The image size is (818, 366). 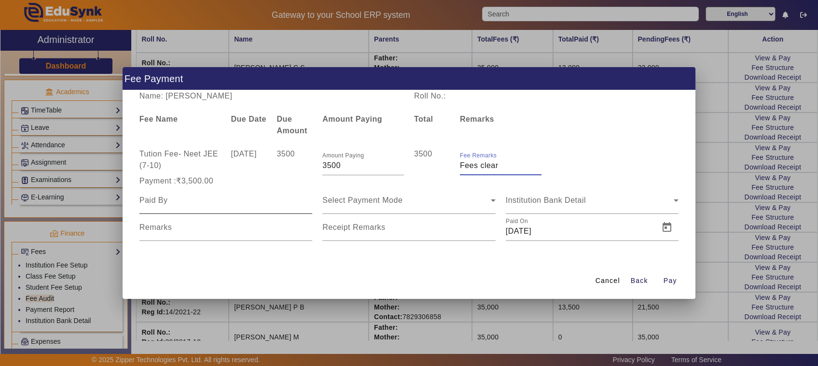 What do you see at coordinates (546, 200) in the screenshot?
I see `span: Institution Bank Detail` at bounding box center [546, 200].